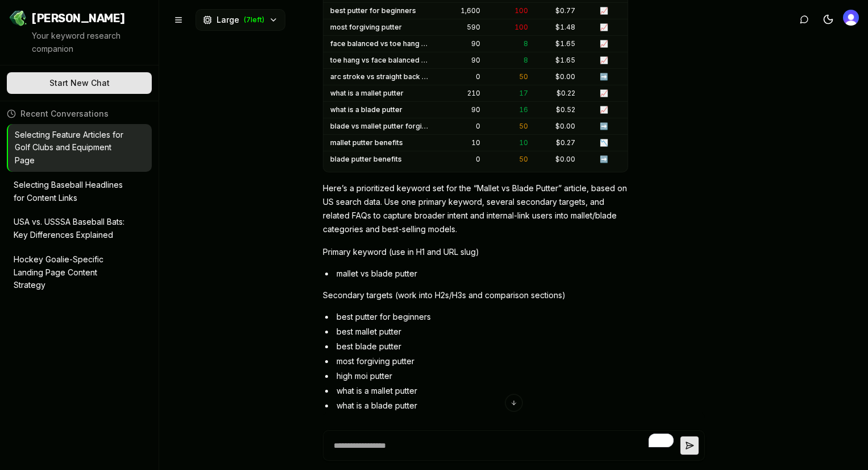 The height and width of the screenshot is (470, 868). I want to click on p: Primary keyword (use in H1 and URL slug), so click(476, 252).